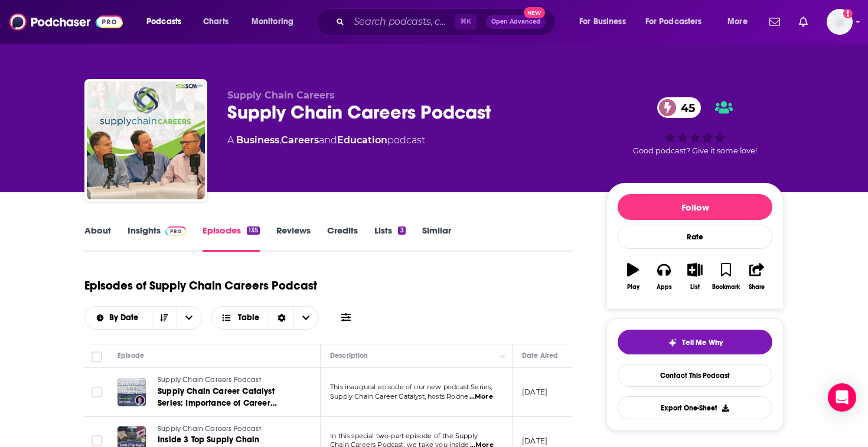 The height and width of the screenshot is (447, 868). What do you see at coordinates (695, 287) in the screenshot?
I see `div: List` at bounding box center [695, 287].